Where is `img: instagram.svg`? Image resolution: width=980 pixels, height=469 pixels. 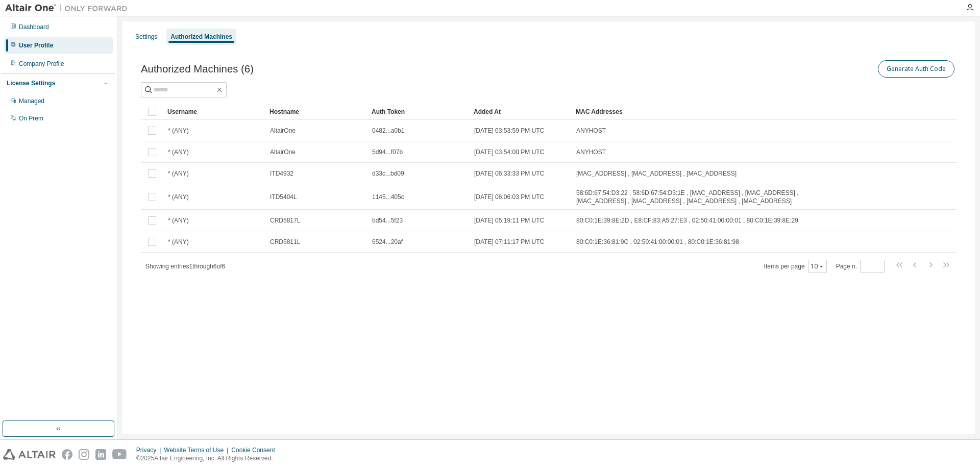 img: instagram.svg is located at coordinates (84, 454).